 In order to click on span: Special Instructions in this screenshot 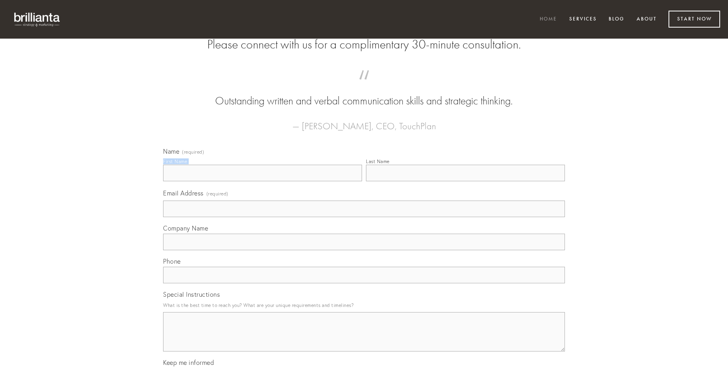, I will do `click(191, 294)`.